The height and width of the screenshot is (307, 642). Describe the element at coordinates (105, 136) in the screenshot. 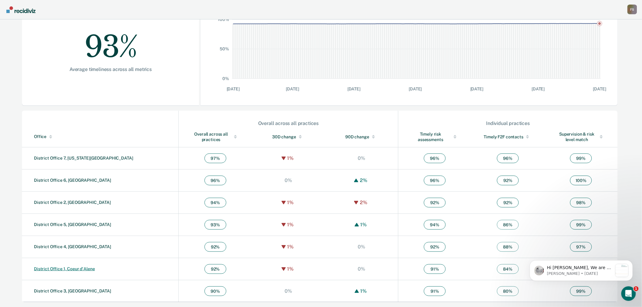

I see `div: Office` at that location.